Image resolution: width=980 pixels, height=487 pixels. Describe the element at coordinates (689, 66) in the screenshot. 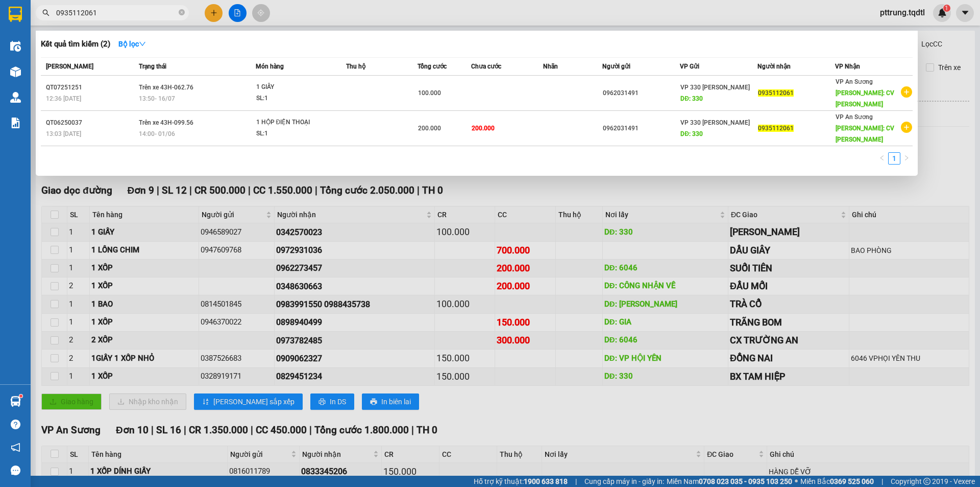

I see `span: VP Gửi` at that location.